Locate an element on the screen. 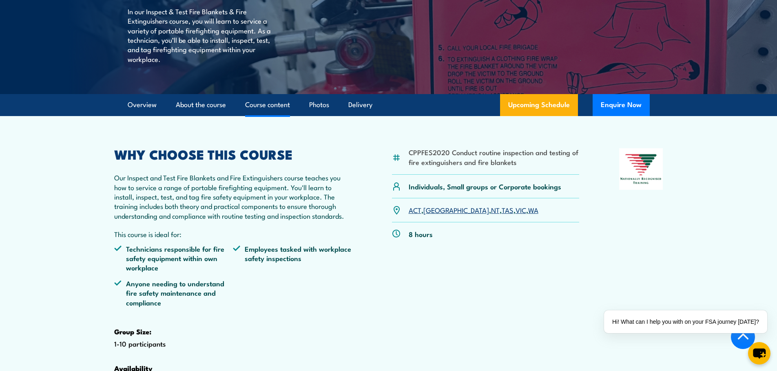 The width and height of the screenshot is (777, 371). li: Employees tasked with workplace safety inspections is located at coordinates (292, 258).